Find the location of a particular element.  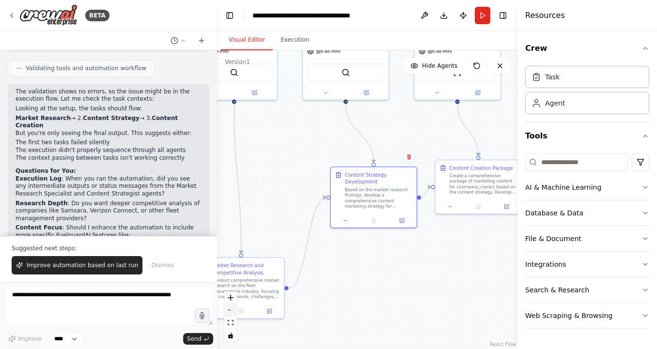

img: BraveSearchTool is located at coordinates (234, 72).